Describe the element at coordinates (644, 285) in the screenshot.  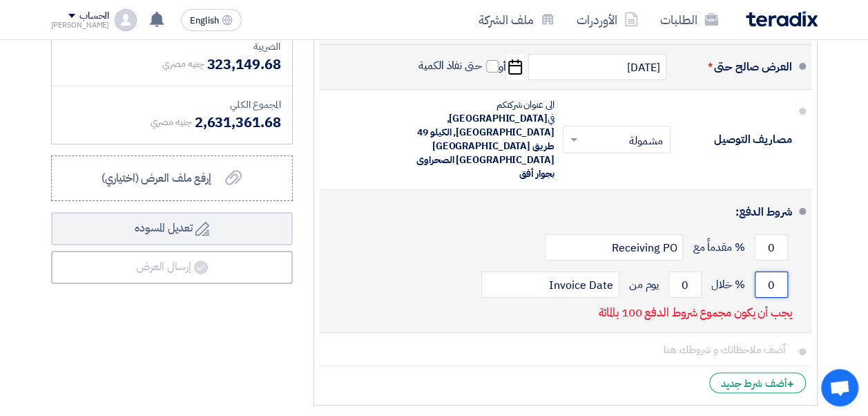
I see `span: يوم من` at that location.